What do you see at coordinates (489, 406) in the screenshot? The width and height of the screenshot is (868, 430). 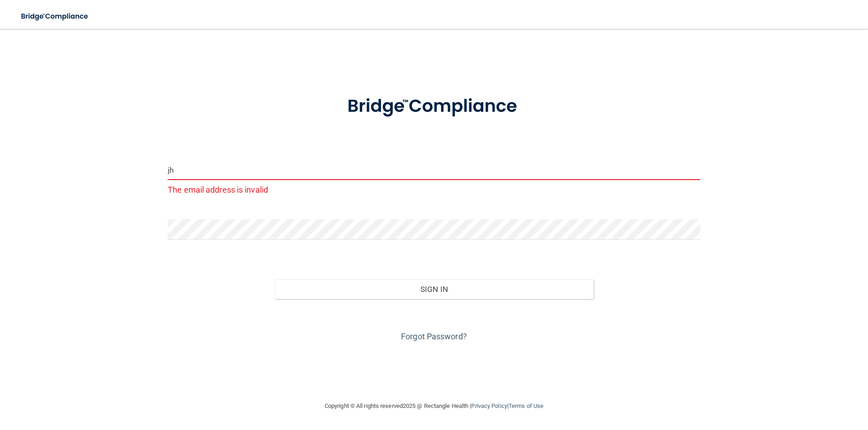 I see `a: Privacy Policy` at bounding box center [489, 406].